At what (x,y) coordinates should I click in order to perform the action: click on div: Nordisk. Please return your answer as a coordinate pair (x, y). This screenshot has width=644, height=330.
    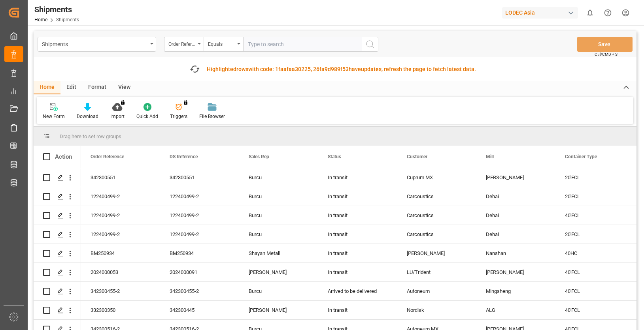
    Looking at the image, I should click on (437, 310).